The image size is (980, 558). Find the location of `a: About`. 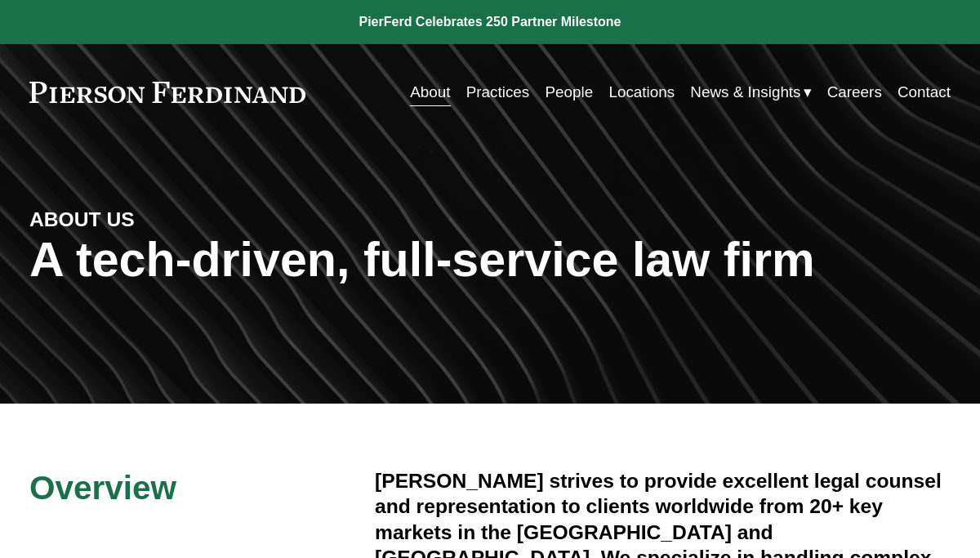

a: About is located at coordinates (430, 93).